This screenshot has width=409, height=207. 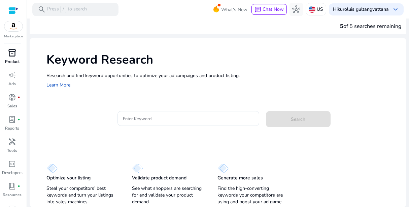 I want to click on span: code_blocks, so click(x=12, y=164).